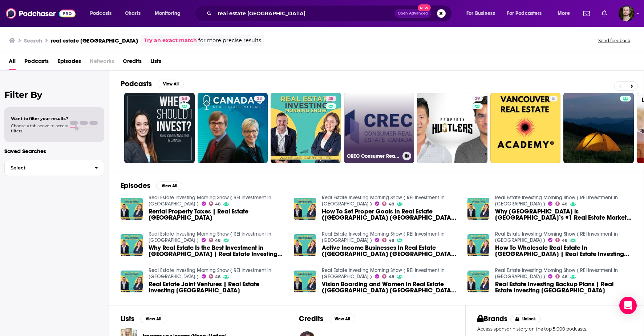 Image resolution: width=644 pixels, height=336 pixels. Describe the element at coordinates (185, 99) in the screenshot. I see `span: 54` at that location.